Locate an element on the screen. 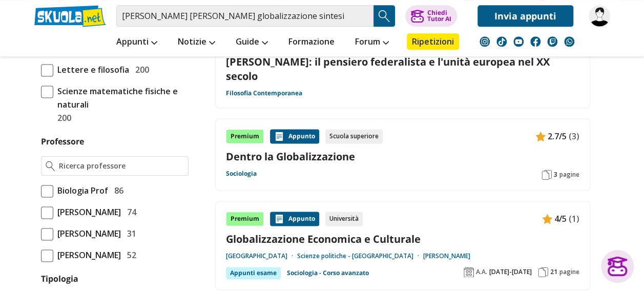 Image resolution: width=644 pixels, height=293 pixels. a: Filosofia Contemporanea is located at coordinates (264, 93).